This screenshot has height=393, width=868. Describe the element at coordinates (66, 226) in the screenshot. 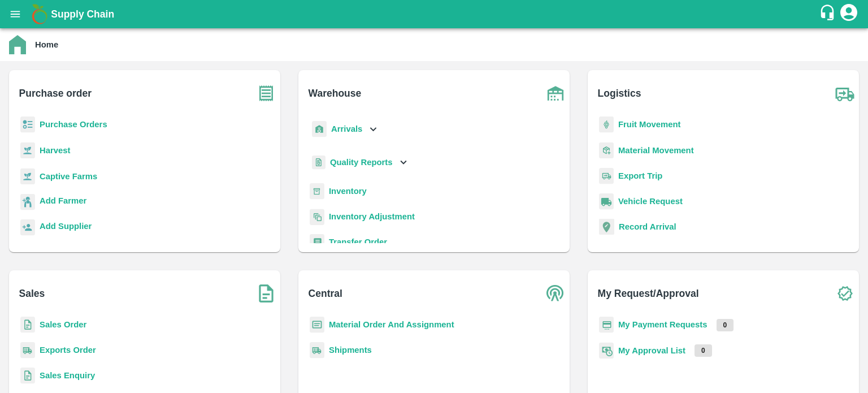

I see `b: Add Supplier` at that location.